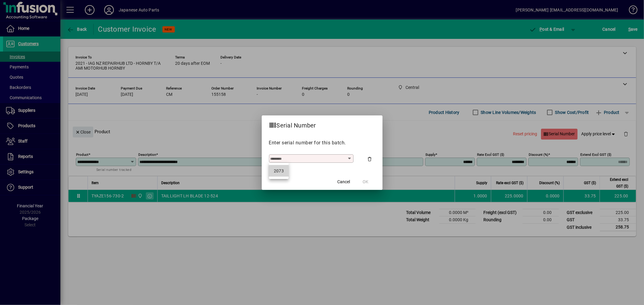 The height and width of the screenshot is (305, 644). I want to click on div: 2073, so click(279, 171).